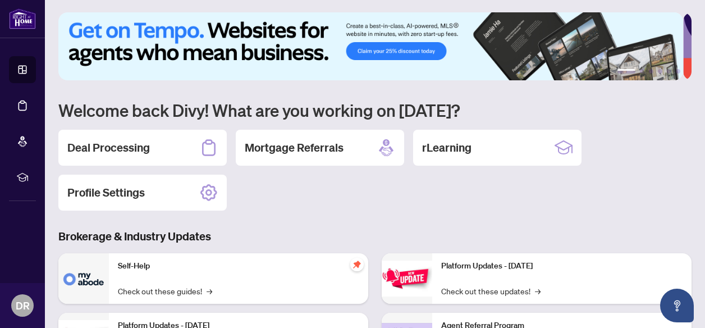  I want to click on span: pushpin, so click(357, 264).